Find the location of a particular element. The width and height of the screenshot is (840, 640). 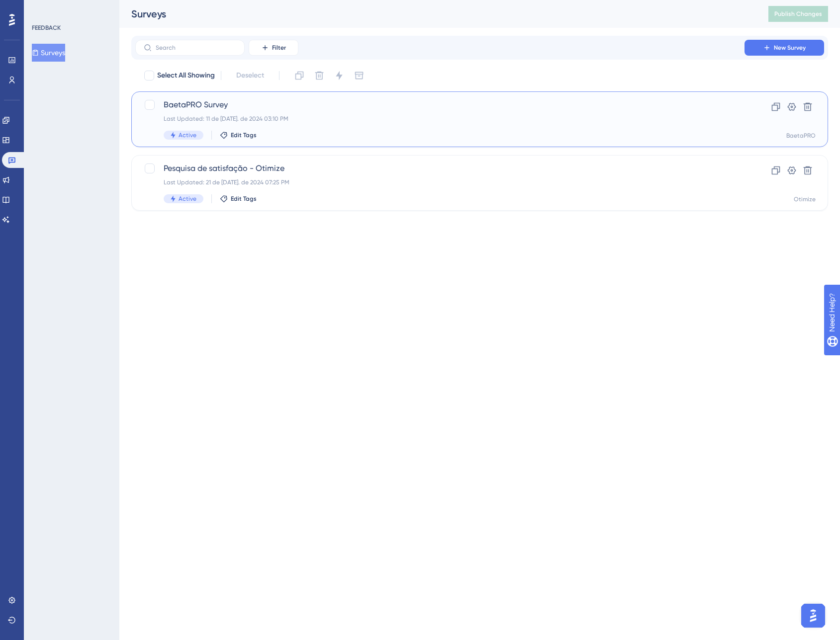

button: Surveys is located at coordinates (48, 53).